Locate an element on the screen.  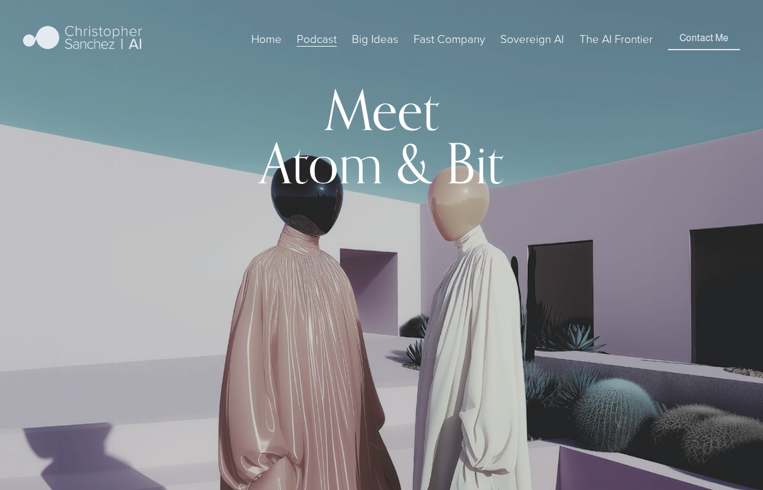
span: Fast Company is located at coordinates (449, 39).